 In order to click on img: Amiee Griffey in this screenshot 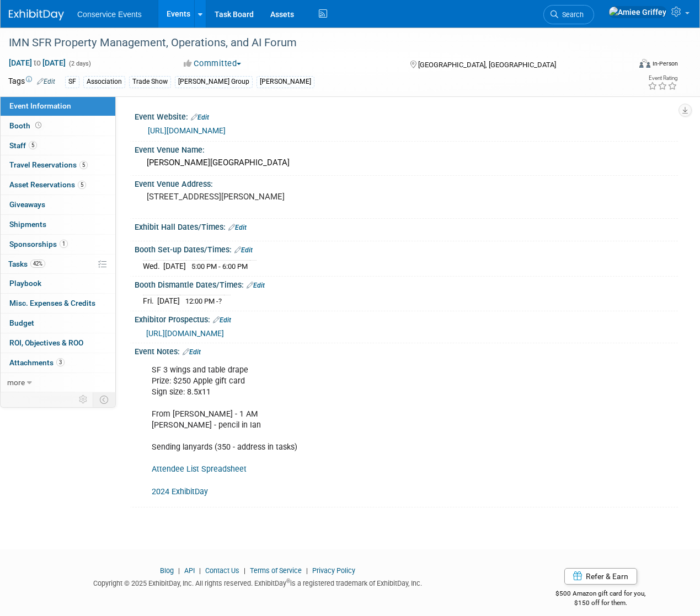, I will do `click(638, 12)`.